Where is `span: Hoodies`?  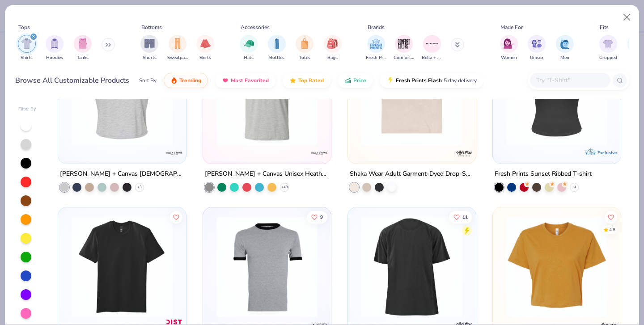
span: Hoodies is located at coordinates (54, 58).